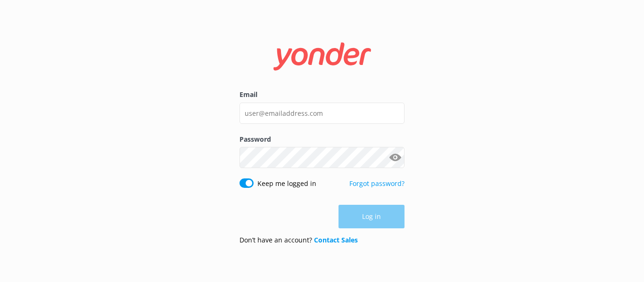 The width and height of the screenshot is (644, 282). Describe the element at coordinates (299, 240) in the screenshot. I see `p: Don’t have an account?` at that location.